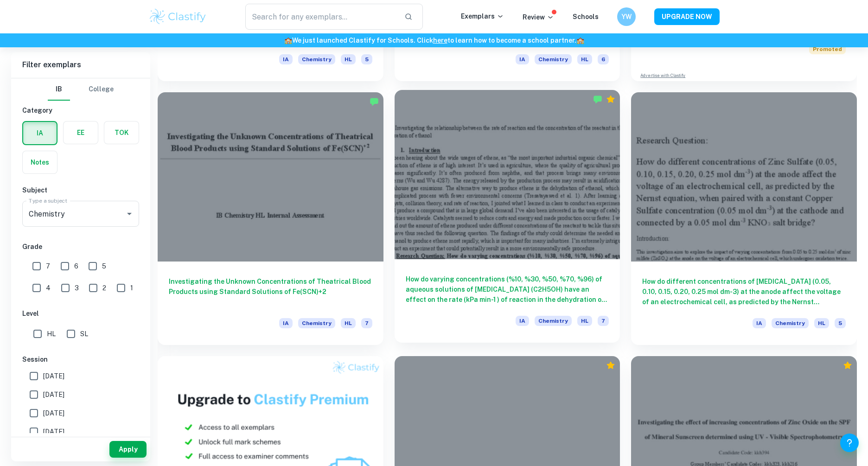  Describe the element at coordinates (662, 75) in the screenshot. I see `a: Advertise with Clastify` at that location.